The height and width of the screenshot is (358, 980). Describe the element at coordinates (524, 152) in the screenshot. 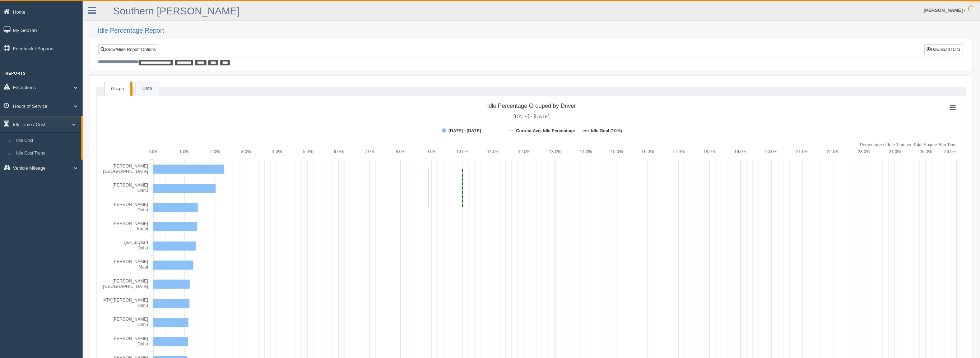

I see `text: 12.0%` at that location.